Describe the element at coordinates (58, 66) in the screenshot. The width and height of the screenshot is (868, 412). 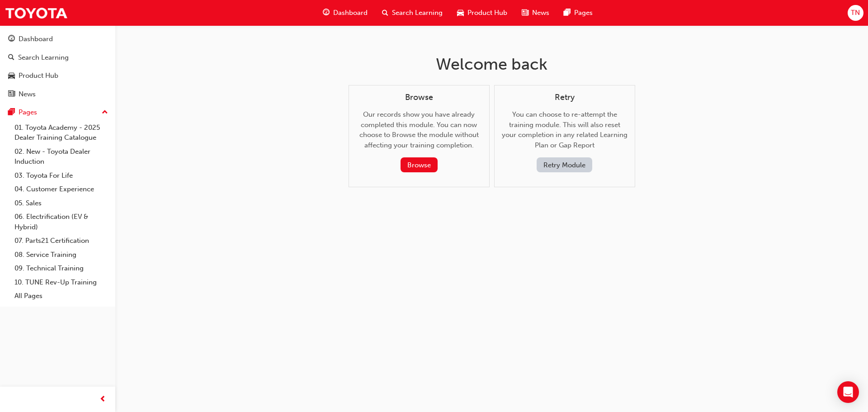
I see `button: DashboardSearch LearningProduct HubNews` at that location.